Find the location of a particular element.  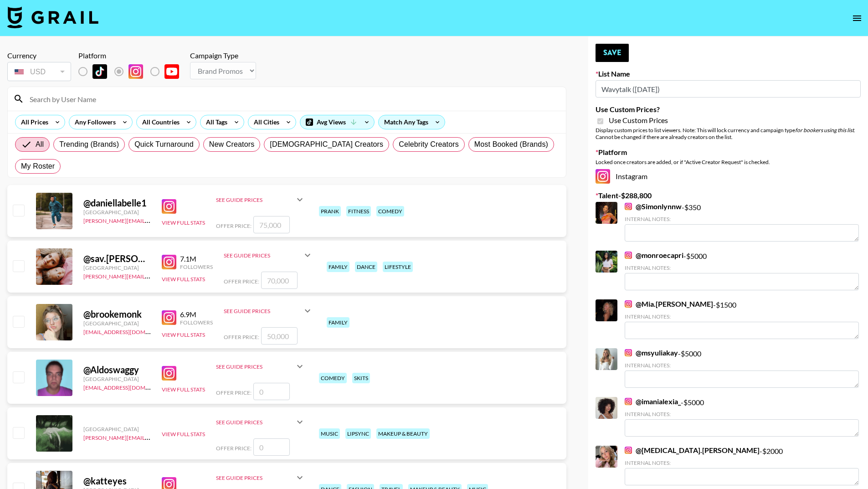

span: New Creators is located at coordinates (232, 144).